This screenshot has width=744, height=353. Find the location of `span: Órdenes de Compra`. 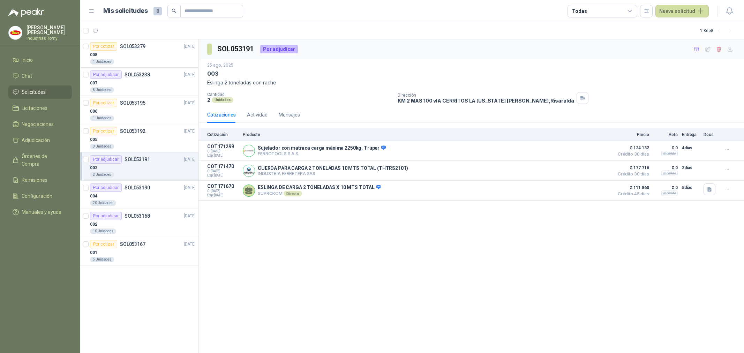

span: Órdenes de Compra is located at coordinates (43, 160).